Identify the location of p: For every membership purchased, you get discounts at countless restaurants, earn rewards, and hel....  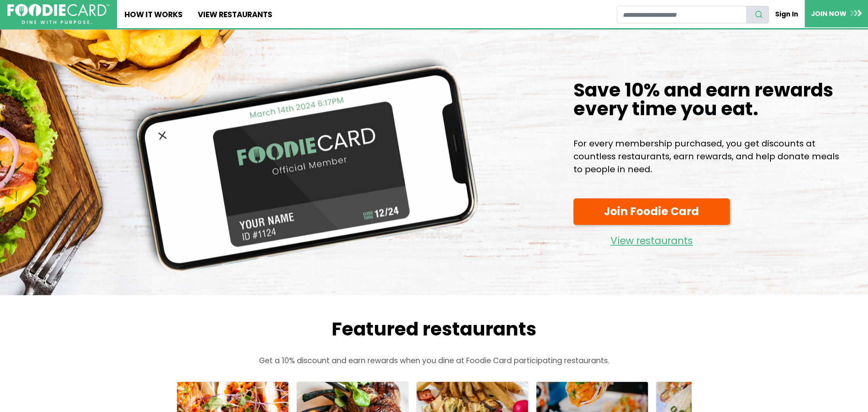
(709, 156).